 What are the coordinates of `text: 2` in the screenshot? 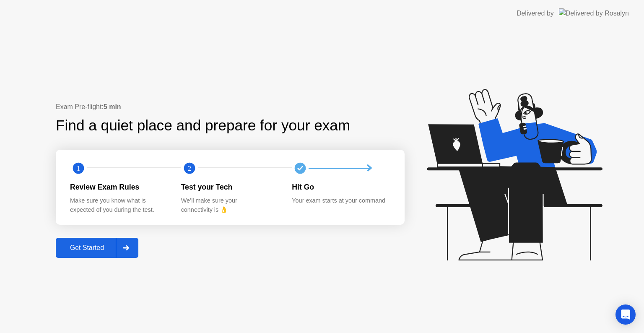 It's located at (189, 168).